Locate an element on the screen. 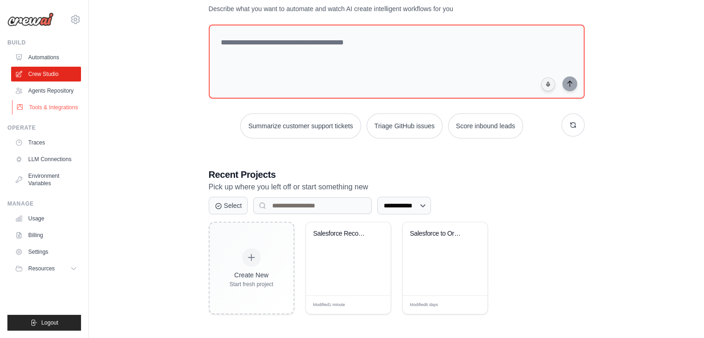 The width and height of the screenshot is (704, 338). span: Modified 6 days is located at coordinates (424, 305).